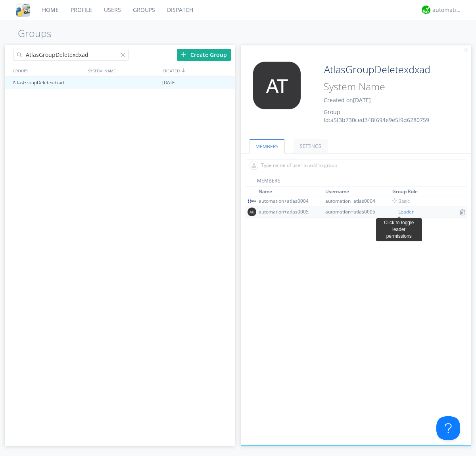 Image resolution: width=476 pixels, height=456 pixels. I want to click on div: GROUPS, so click(48, 70).